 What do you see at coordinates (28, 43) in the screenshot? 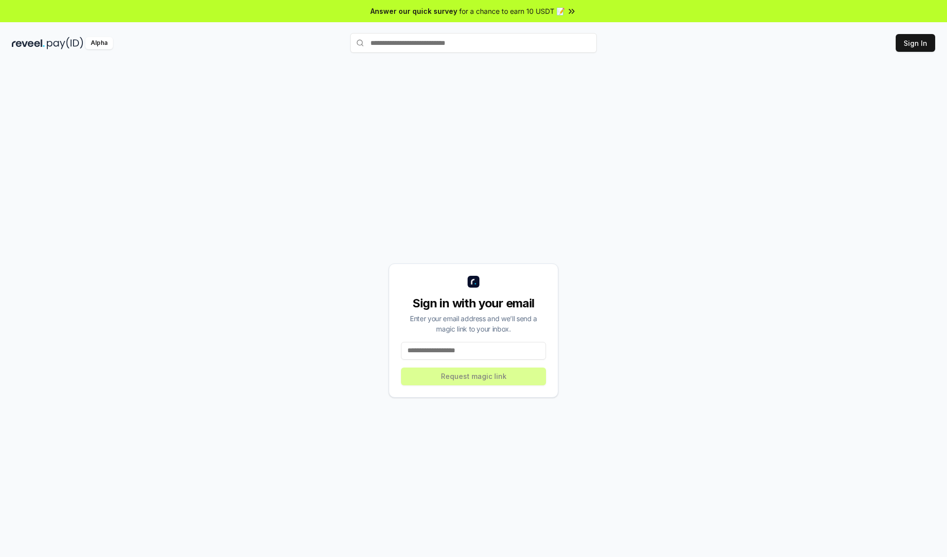
I see `img: reveel_dark` at bounding box center [28, 43].